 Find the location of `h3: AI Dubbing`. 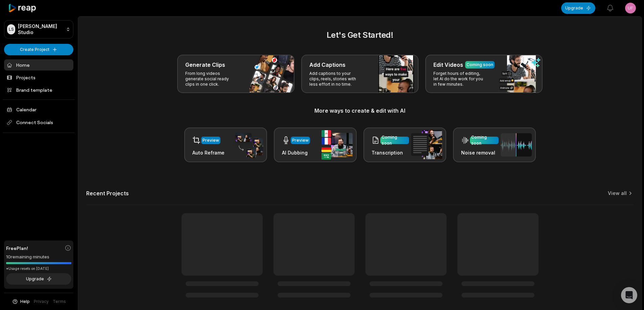

h3: AI Dubbing is located at coordinates (295, 152).